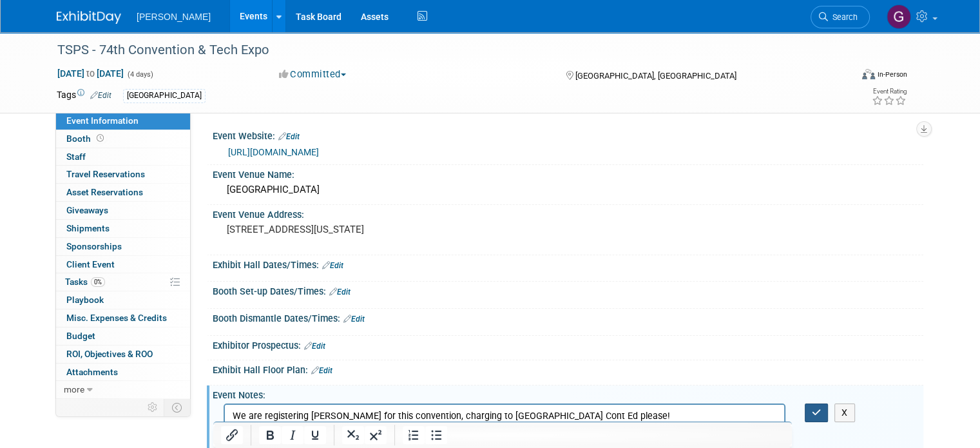 The height and width of the screenshot is (448, 980). I want to click on span: Staff, so click(76, 156).